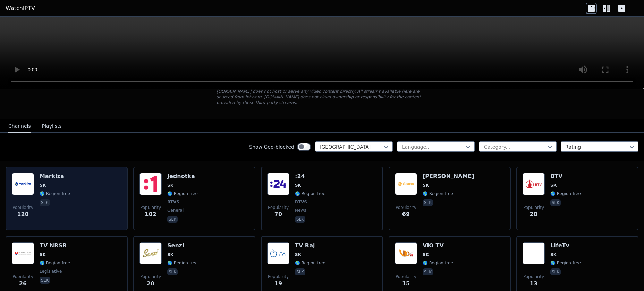 The height and width of the screenshot is (291, 644). I want to click on a: iptv-org, so click(253, 97).